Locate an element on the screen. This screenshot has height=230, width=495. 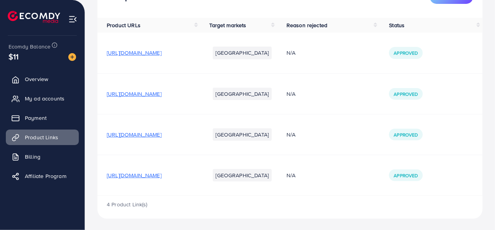
span: Ecomdy Balance is located at coordinates (30, 47).